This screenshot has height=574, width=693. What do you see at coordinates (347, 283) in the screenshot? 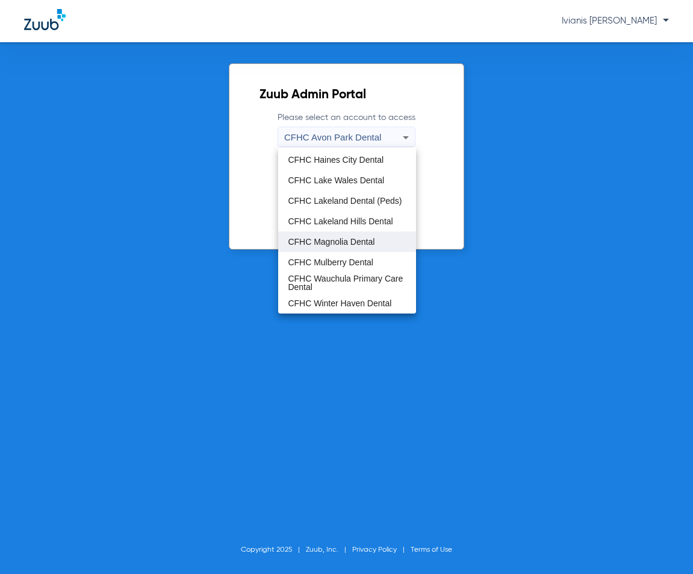
I see `span: CFHC Wauchula Primary Care Dental` at bounding box center [347, 283].